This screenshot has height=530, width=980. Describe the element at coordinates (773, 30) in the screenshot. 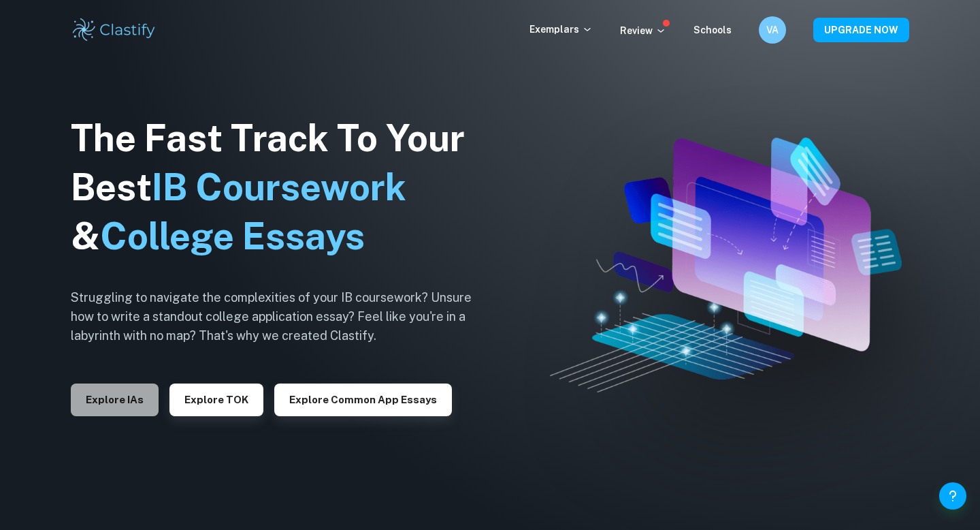

I see `h6: VA` at that location.